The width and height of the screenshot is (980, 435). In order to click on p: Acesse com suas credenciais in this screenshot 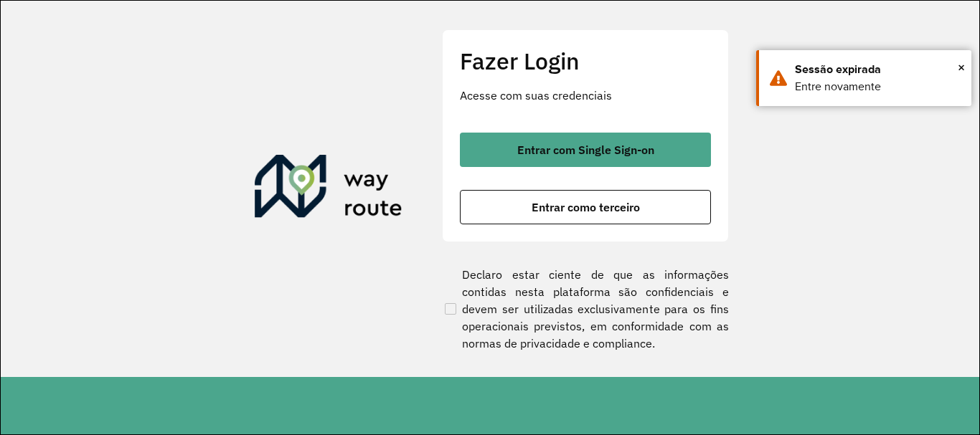, I will do `click(586, 95)`.